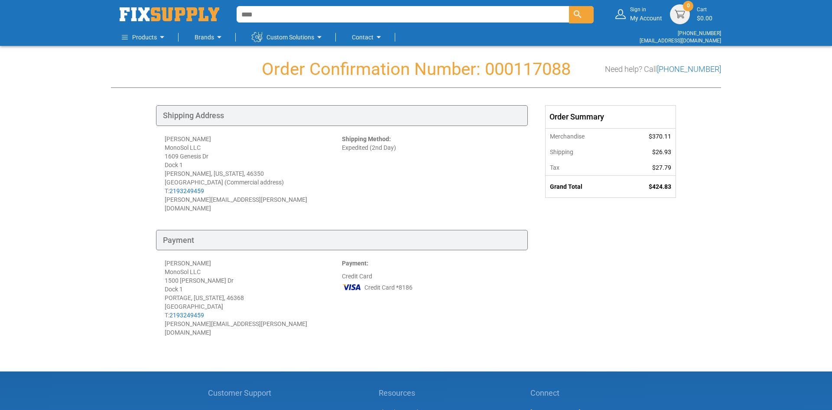  Describe the element at coordinates (646, 14) in the screenshot. I see `div: My Account` at that location.